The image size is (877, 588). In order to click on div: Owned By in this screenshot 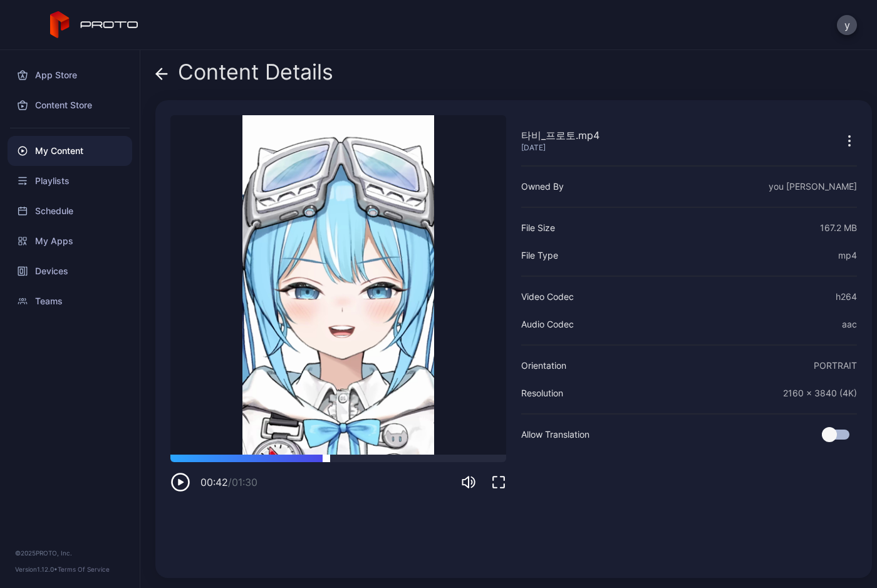, I will do `click(542, 187)`.